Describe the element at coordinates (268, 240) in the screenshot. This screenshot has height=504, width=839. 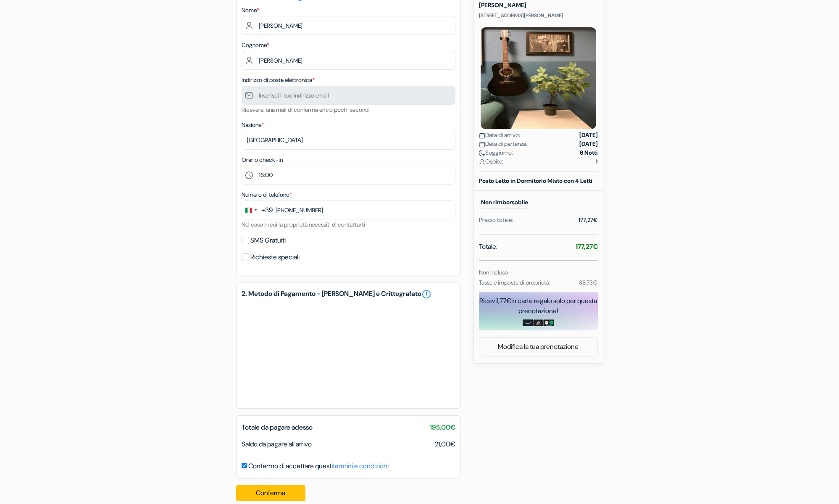
I see `label: SMS Gratuiti` at that location.